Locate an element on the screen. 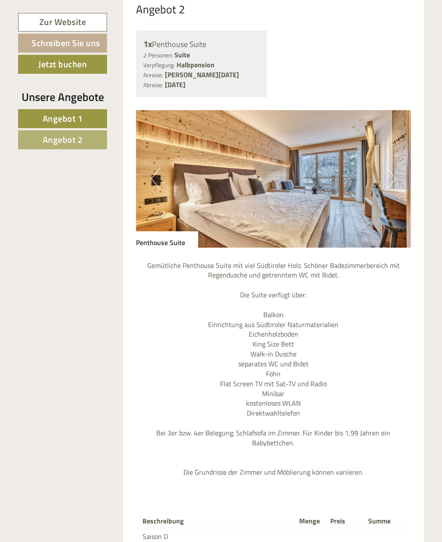 This screenshot has height=542, width=442. p: Gemütliche Penthouse Suite mit viel Südtiroler Holz. Schöner Badezimmerbereich mit Regendusche un... is located at coordinates (274, 369).